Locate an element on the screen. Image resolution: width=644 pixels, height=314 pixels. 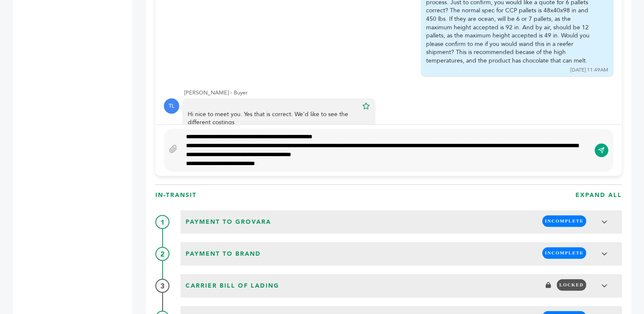
span: Carrier Bill of Lading is located at coordinates (233, 286).